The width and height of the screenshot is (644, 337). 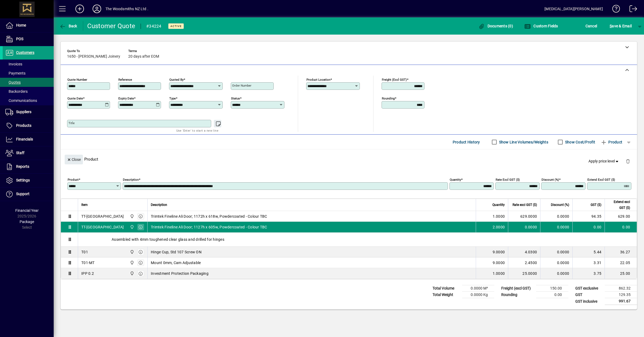 What do you see at coordinates (611, 142) in the screenshot?
I see `span: Product` at bounding box center [611, 142].